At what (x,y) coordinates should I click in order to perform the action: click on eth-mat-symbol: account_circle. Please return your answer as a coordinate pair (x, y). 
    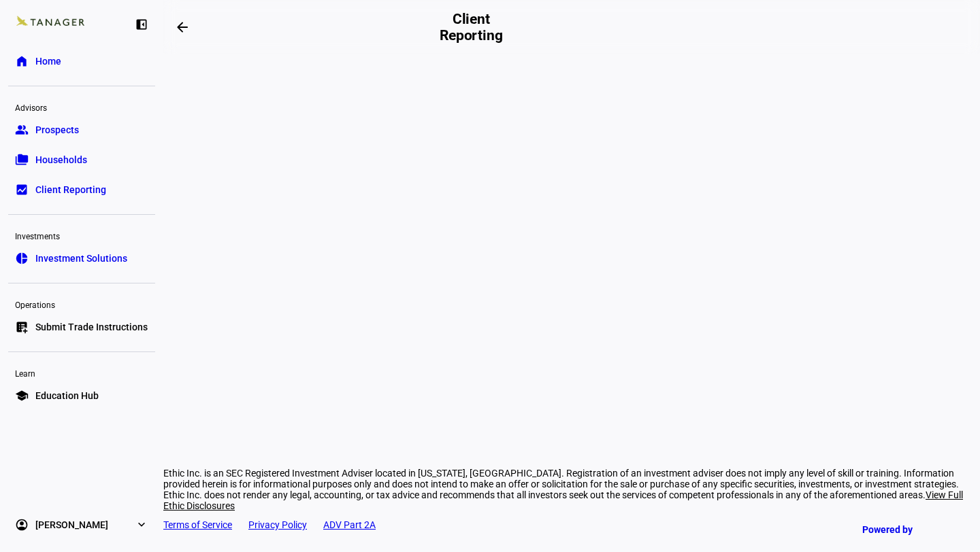
    Looking at the image, I should click on (22, 525).